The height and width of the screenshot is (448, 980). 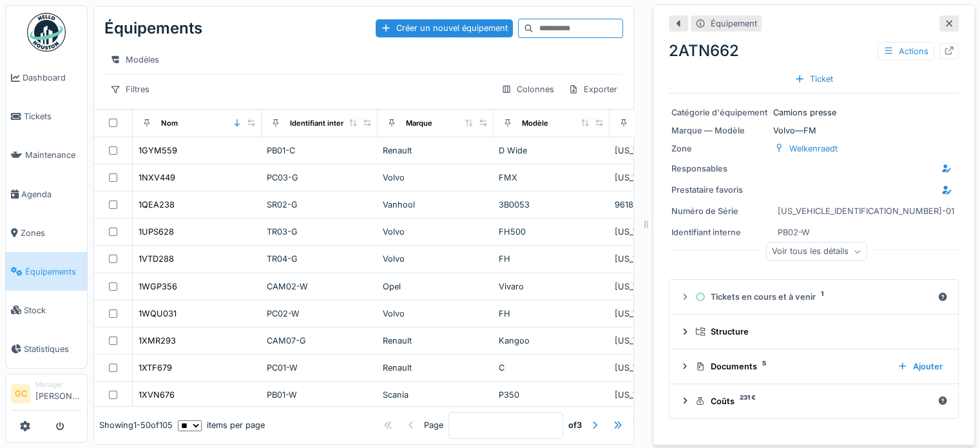 What do you see at coordinates (593, 89) in the screenshot?
I see `div: Exporter` at bounding box center [593, 89].